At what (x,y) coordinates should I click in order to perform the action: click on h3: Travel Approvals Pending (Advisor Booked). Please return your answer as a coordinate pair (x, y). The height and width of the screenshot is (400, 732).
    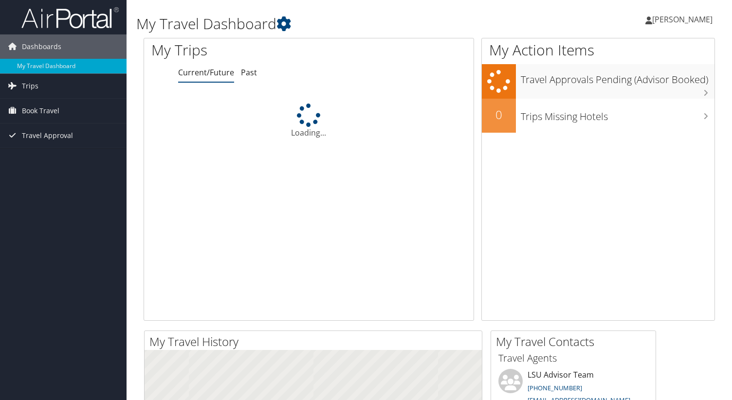
    Looking at the image, I should click on (617, 77).